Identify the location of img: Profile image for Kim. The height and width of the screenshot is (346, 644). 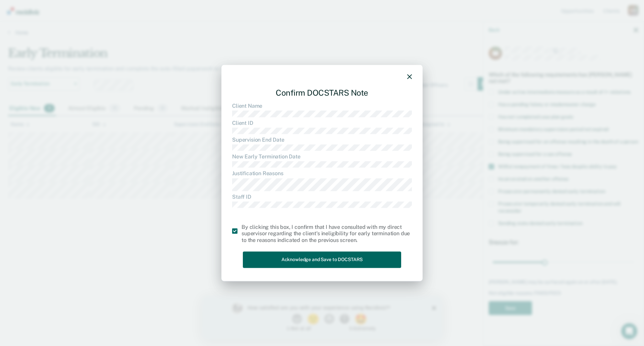
(35, 12).